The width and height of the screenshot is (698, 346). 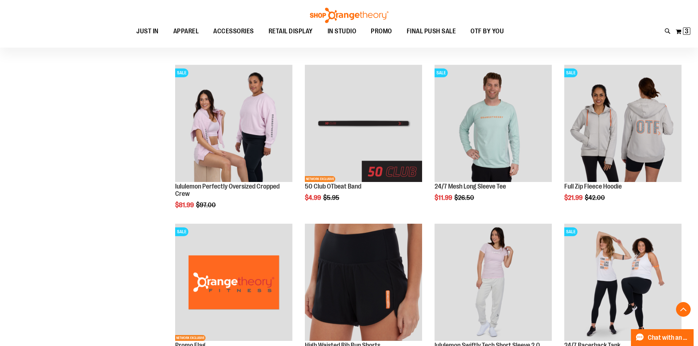 I want to click on img: Shop Orangetheory, so click(x=349, y=15).